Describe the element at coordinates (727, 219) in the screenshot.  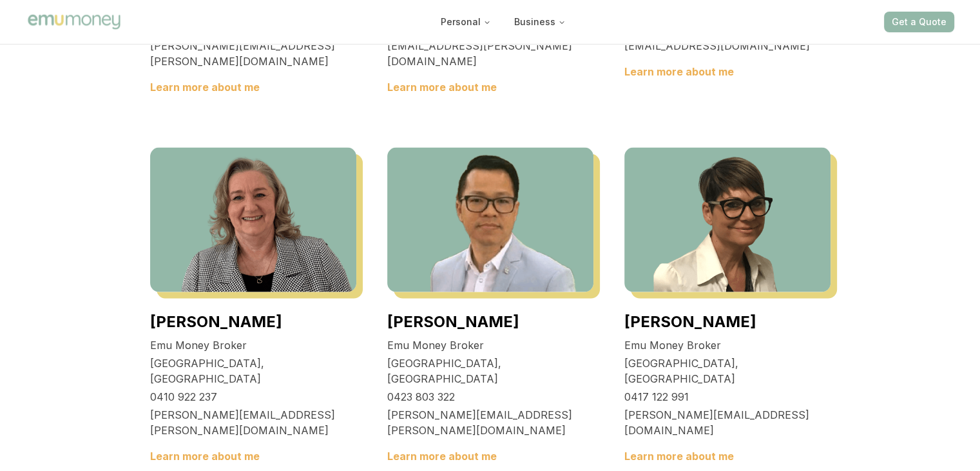
I see `img: Stevette Gelavis, Emu Money Broker` at that location.